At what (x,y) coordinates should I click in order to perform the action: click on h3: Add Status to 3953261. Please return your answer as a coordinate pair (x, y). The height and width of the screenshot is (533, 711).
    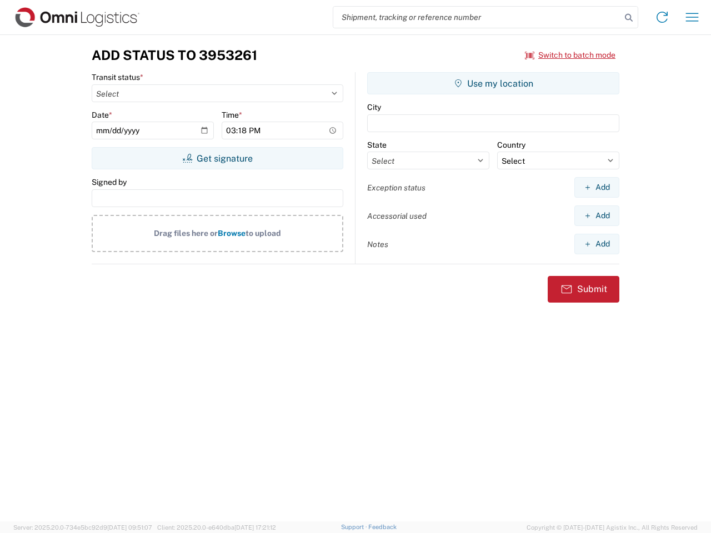
    Looking at the image, I should click on (174, 55).